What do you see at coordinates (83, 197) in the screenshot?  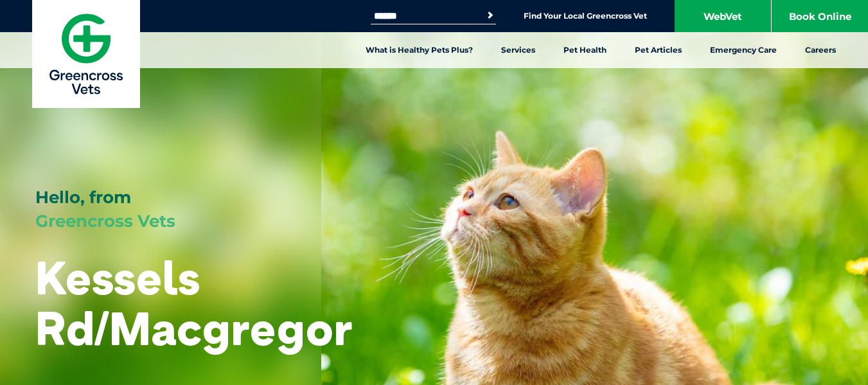 I see `span: Hello, from` at bounding box center [83, 197].